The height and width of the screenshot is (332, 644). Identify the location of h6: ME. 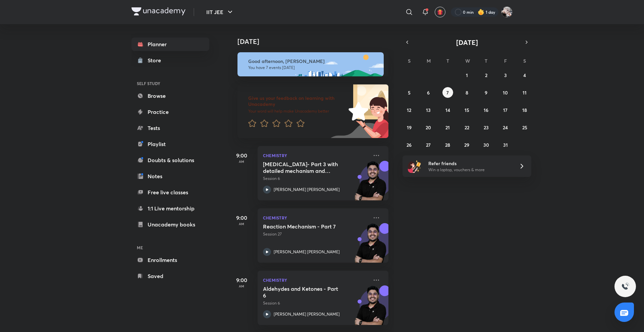
(170, 248).